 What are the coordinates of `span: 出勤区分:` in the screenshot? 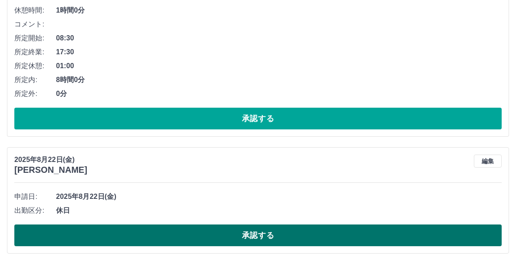 It's located at (35, 211).